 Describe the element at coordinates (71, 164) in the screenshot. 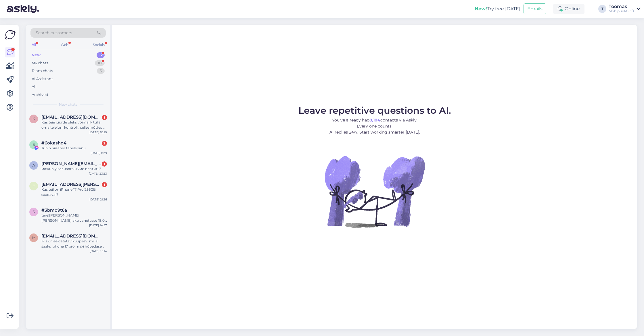

I see `span: aleksandr.mjadeletsz@gmail.com` at that location.